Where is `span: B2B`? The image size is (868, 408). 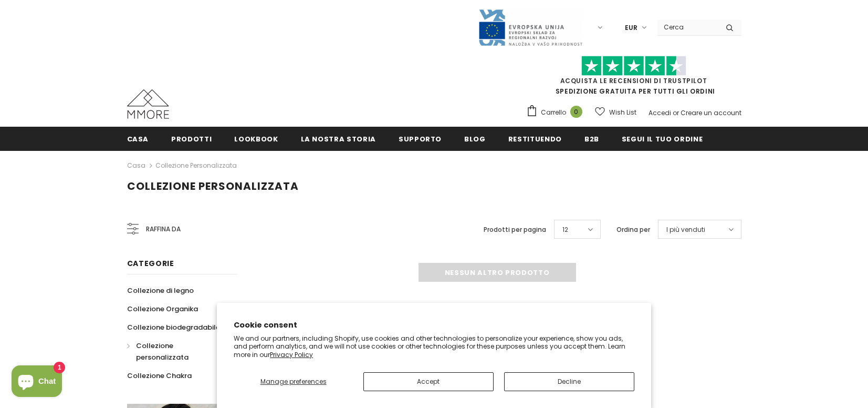 span: B2B is located at coordinates (592, 139).